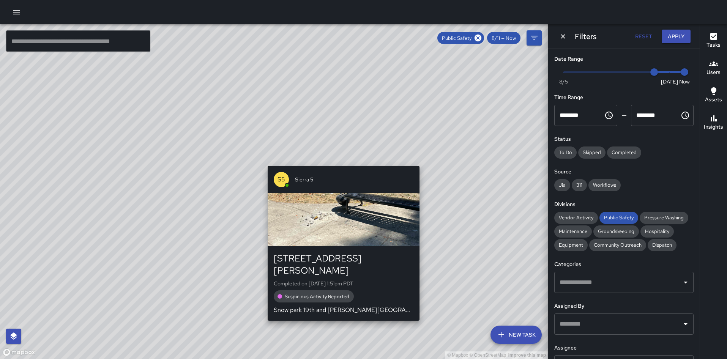 The image size is (727, 359). Describe the element at coordinates (281, 179) in the screenshot. I see `p: S5` at that location.